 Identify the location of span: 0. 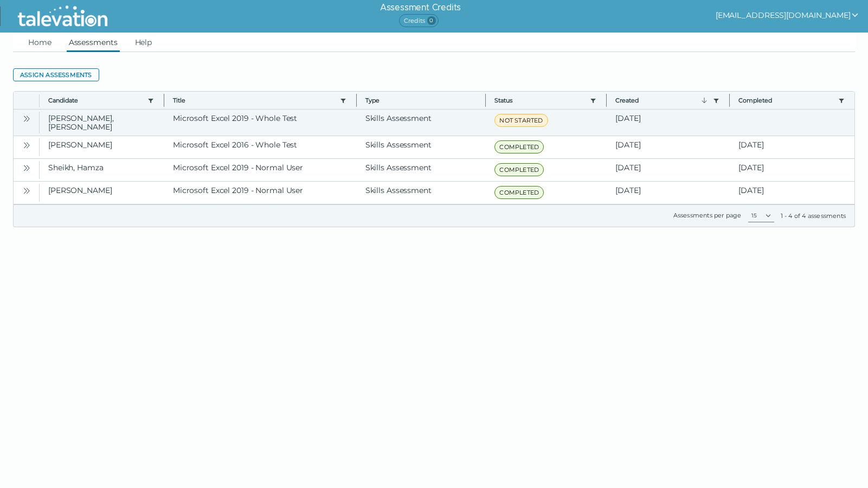
(432, 21).